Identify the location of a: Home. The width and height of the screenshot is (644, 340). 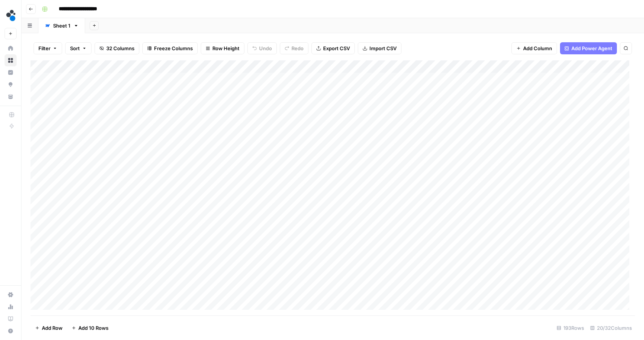
(11, 48).